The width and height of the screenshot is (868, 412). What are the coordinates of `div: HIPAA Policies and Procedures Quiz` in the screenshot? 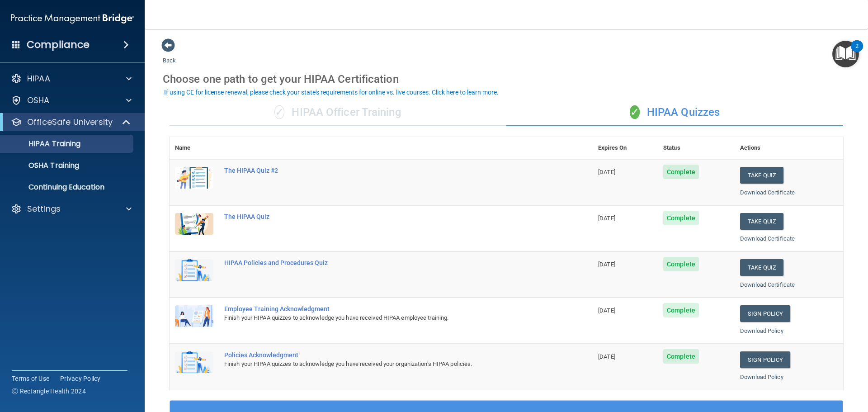 It's located at (385, 263).